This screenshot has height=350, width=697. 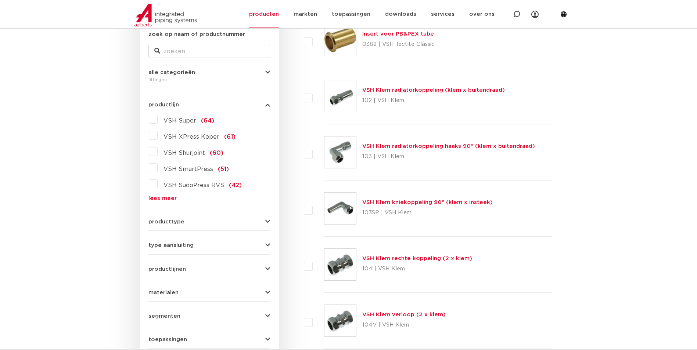 I want to click on button: productlijnen, so click(x=209, y=269).